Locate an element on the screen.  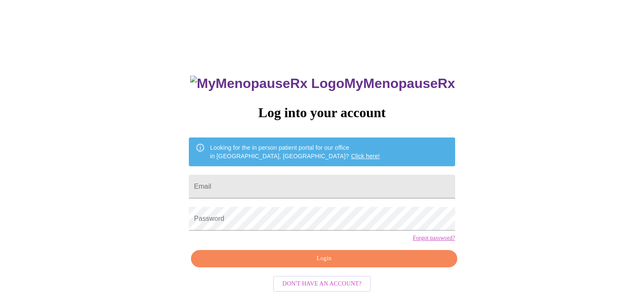
h3: Log into your account is located at coordinates (322, 113).